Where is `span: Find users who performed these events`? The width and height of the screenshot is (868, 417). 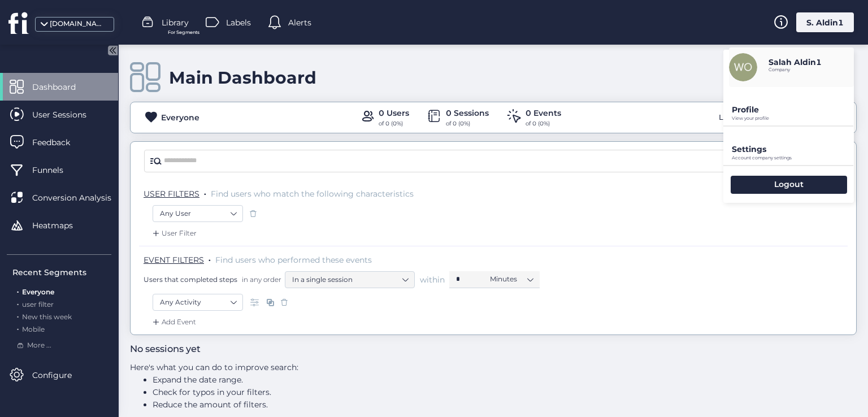
span: Find users who performed these events is located at coordinates (294, 260).